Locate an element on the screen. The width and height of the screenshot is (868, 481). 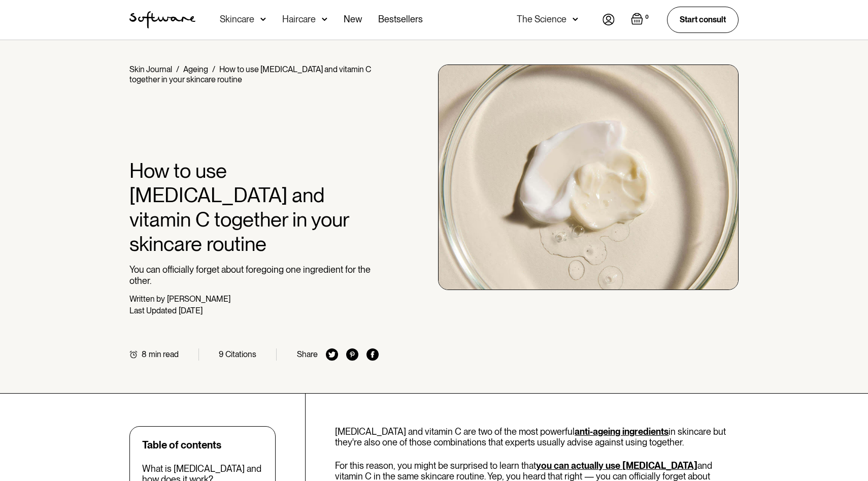
div: 0 is located at coordinates (647, 17).